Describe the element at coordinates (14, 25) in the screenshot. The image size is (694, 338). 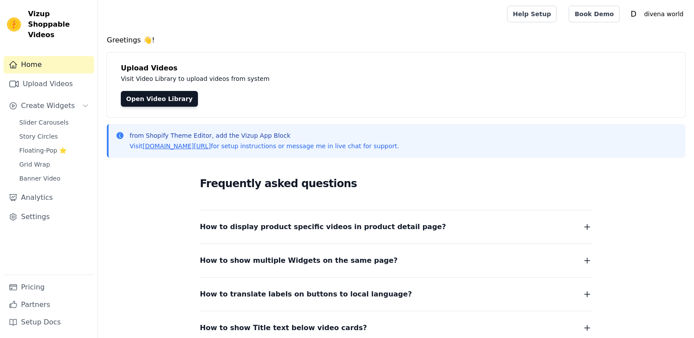
I see `img: Vizup` at that location.